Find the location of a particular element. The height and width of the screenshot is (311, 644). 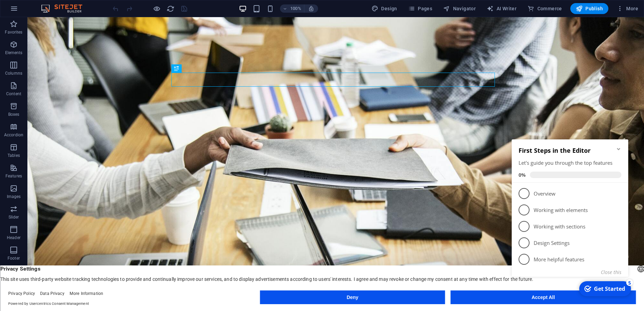

p: Columns is located at coordinates (13, 73).